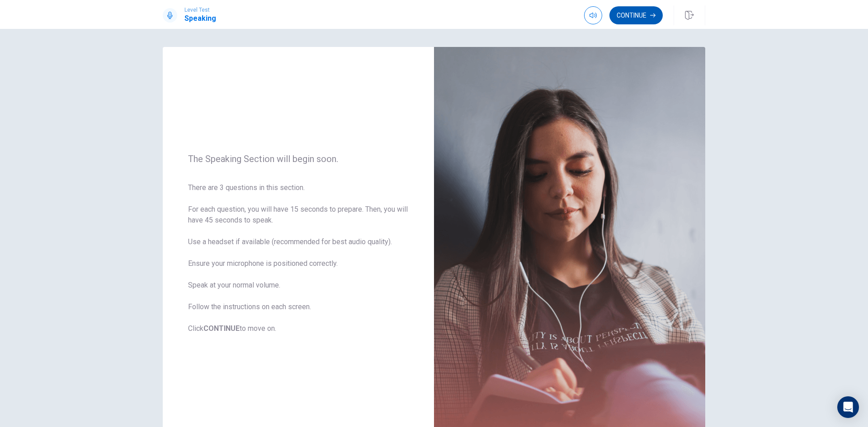  Describe the element at coordinates (298, 159) in the screenshot. I see `span: The Speaking Section will begin soon.` at that location.